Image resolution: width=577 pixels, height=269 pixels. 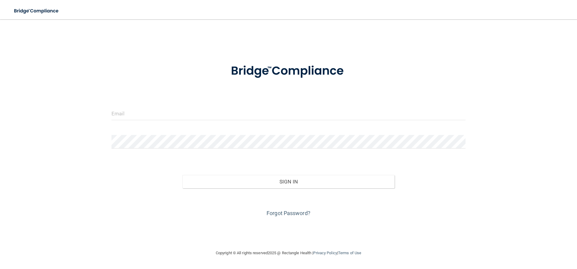 I want to click on a: Terms of Use, so click(x=350, y=252).